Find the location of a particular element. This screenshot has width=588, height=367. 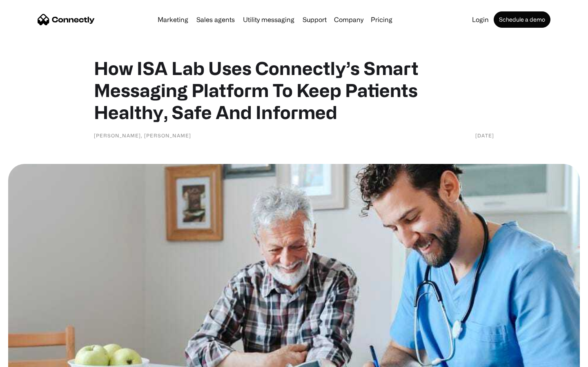

a: Utility messaging is located at coordinates (269, 20).